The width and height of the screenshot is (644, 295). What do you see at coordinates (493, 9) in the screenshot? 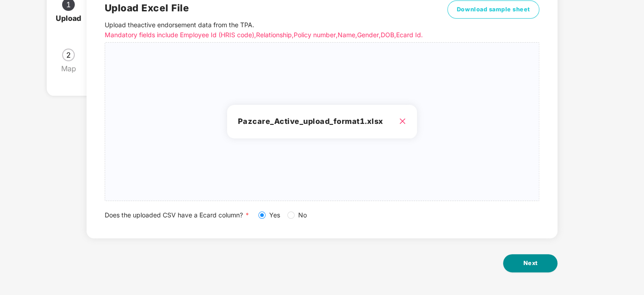
I see `span: Download sample sheet` at bounding box center [493, 9].